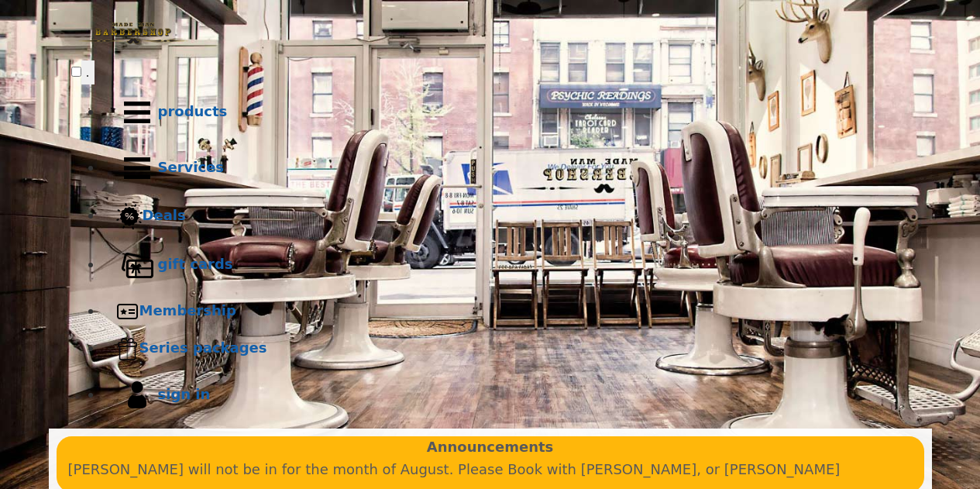  I want to click on b: sign in, so click(185, 394).